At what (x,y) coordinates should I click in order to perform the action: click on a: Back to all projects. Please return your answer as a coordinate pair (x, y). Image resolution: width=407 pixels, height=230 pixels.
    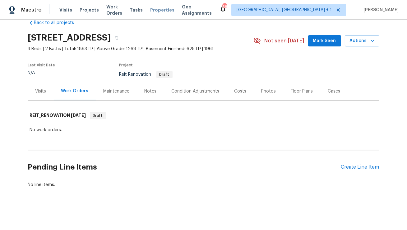
    Looking at the image, I should click on (58, 23).